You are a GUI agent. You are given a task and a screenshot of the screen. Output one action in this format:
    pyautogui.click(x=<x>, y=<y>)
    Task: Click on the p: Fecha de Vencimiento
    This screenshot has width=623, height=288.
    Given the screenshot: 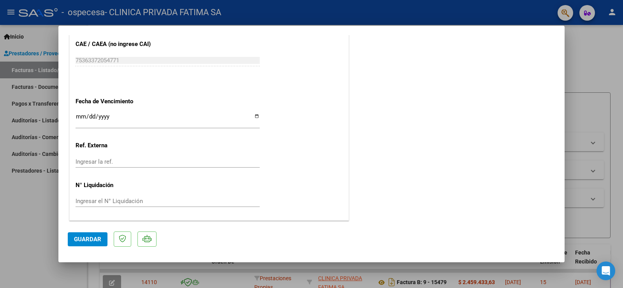 What is the action you would take?
    pyautogui.click(x=116, y=101)
    